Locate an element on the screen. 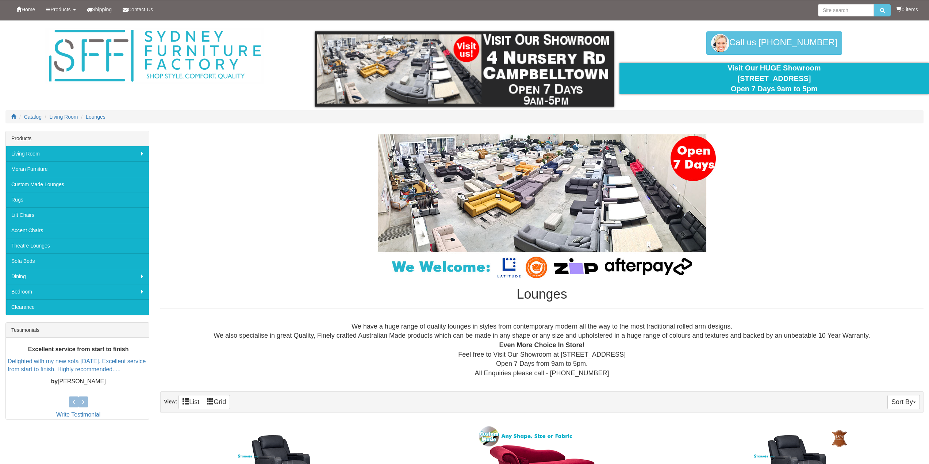 Image resolution: width=929 pixels, height=464 pixels. a: Catalog is located at coordinates (33, 117).